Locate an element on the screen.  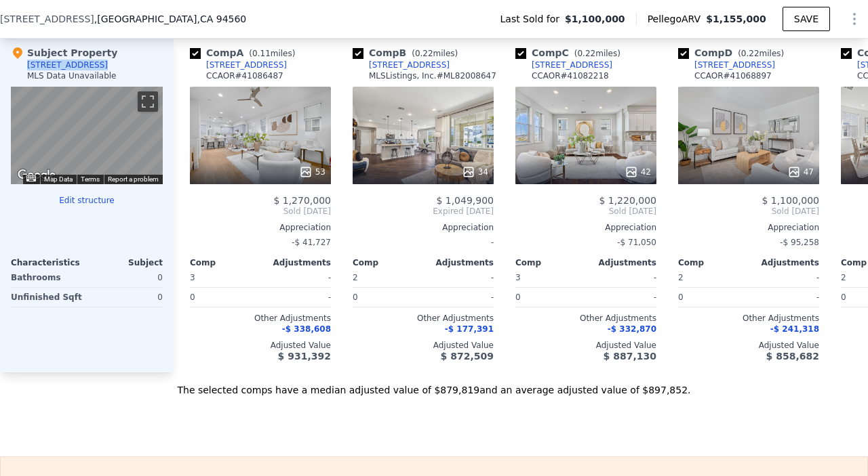
span: $ 1,270,000 is located at coordinates (302, 200).